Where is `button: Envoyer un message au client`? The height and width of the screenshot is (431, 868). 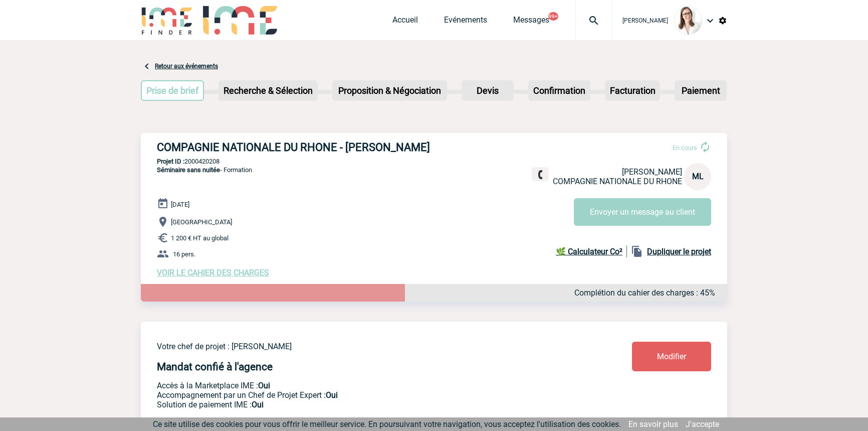
button: Envoyer un message au client is located at coordinates (642, 212).